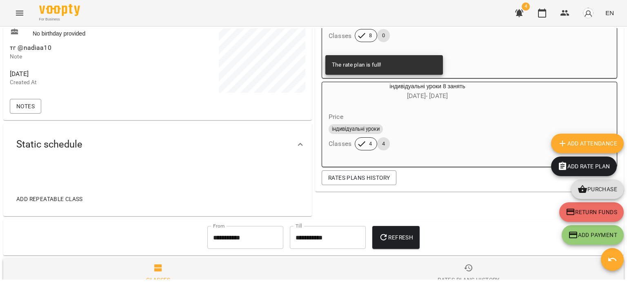 The image size is (627, 284). What do you see at coordinates (20, 13) in the screenshot?
I see `button: Menu` at bounding box center [20, 13].